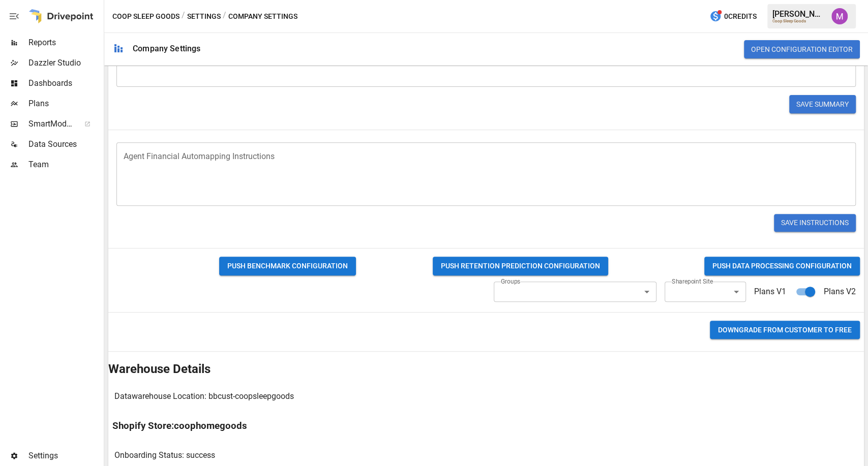 This screenshot has height=466, width=868. Describe the element at coordinates (146, 16) in the screenshot. I see `button: Coop Sleep Goods` at that location.